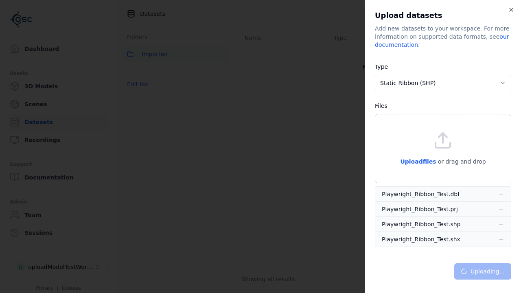 The width and height of the screenshot is (521, 293). Describe the element at coordinates (382, 67) in the screenshot. I see `label: Type` at that location.